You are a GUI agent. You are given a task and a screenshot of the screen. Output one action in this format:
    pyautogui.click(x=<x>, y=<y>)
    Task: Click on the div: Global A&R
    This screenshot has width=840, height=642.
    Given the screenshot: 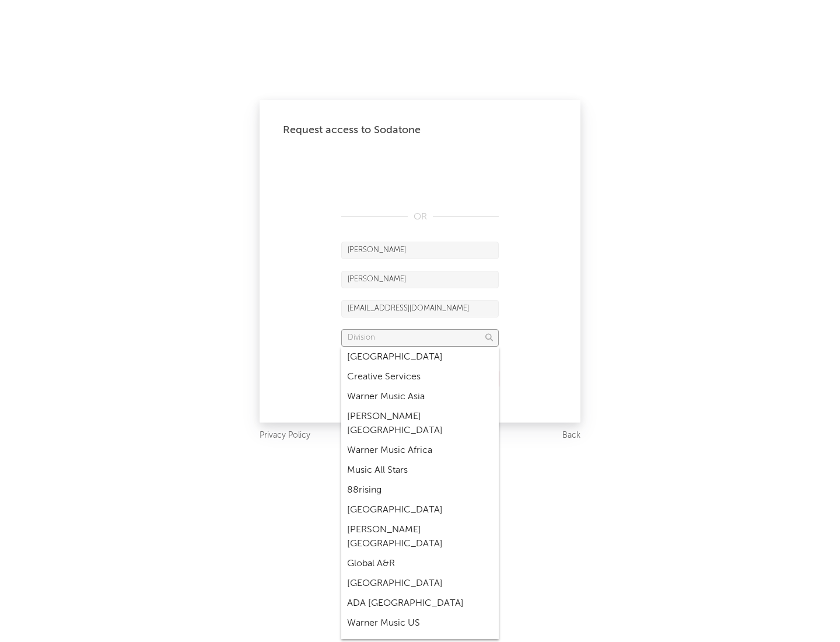 What is the action you would take?
    pyautogui.click(x=420, y=564)
    